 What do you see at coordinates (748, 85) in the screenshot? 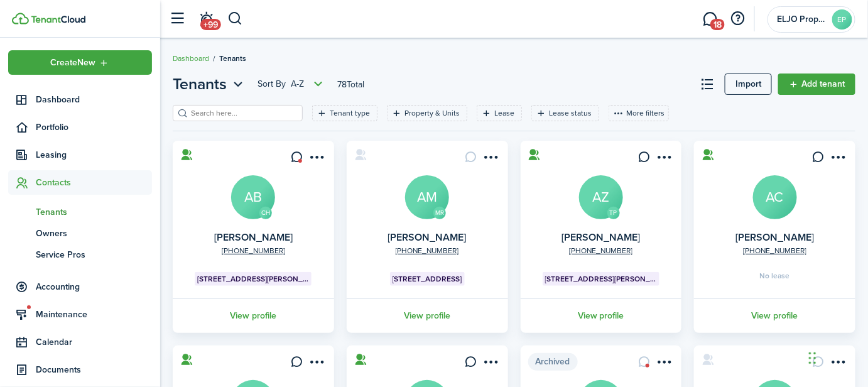
I see `a: Import` at bounding box center [748, 85].